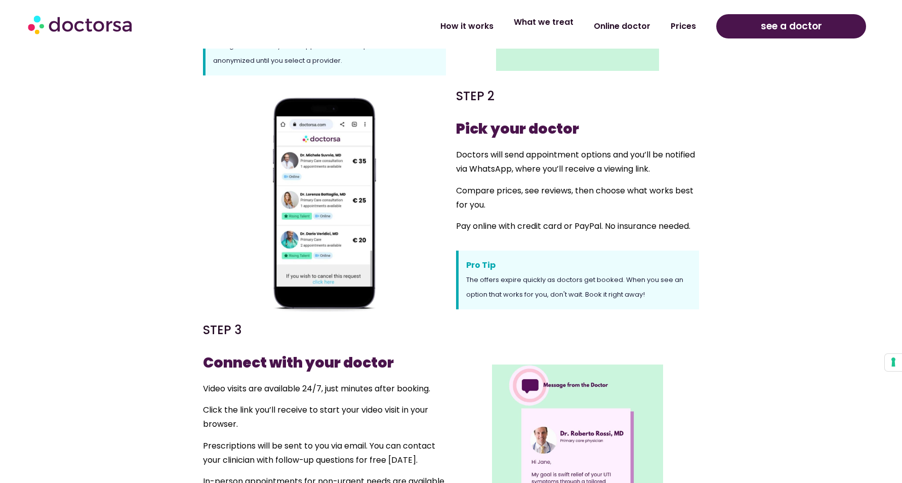  Describe the element at coordinates (324, 417) in the screenshot. I see `p: Click the link you’ll receive to start your video visit in your browser.` at that location.